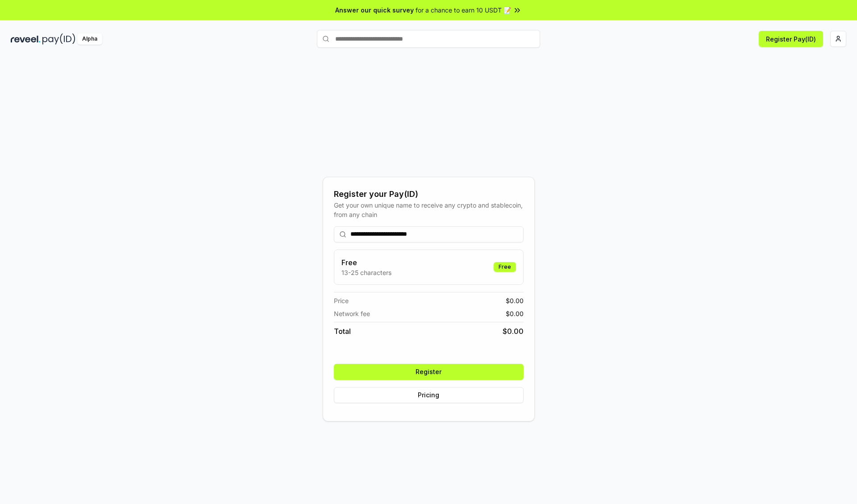  I want to click on img: pay_id, so click(59, 39).